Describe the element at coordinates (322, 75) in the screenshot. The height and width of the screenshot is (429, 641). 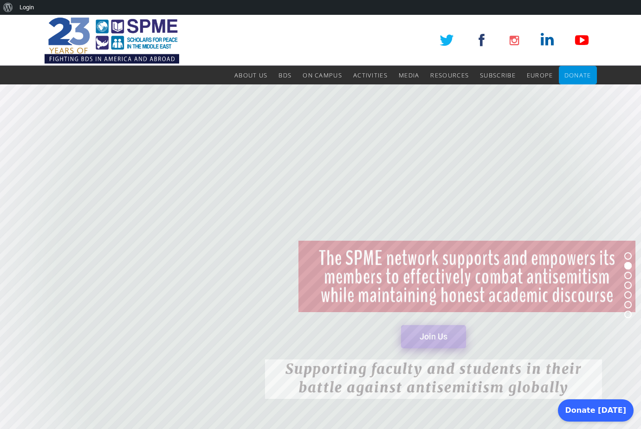
I see `a: On Campus` at that location.